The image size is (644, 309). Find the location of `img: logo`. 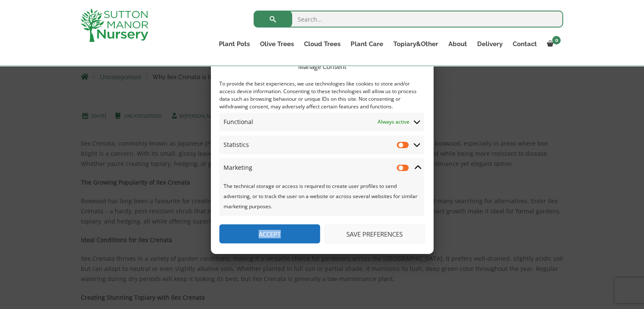

img: logo is located at coordinates (114, 25).